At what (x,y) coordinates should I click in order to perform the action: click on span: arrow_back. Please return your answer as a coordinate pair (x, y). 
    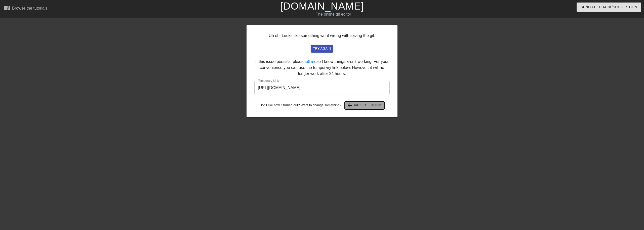
    Looking at the image, I should click on (350, 105).